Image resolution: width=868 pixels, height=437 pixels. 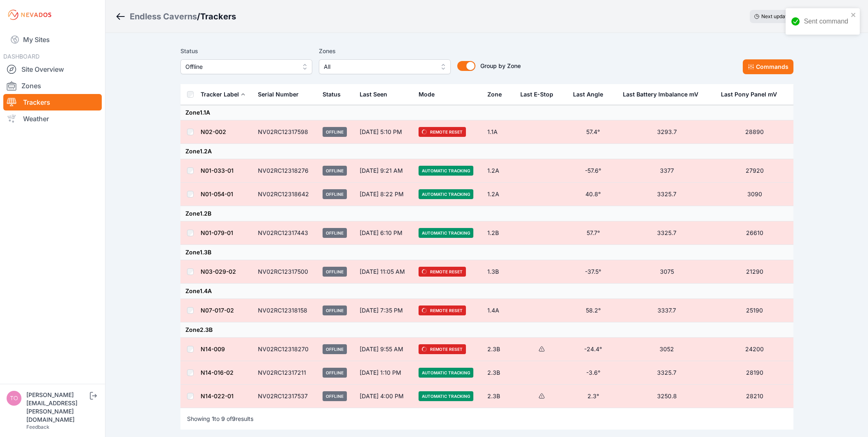 What do you see at coordinates (285, 233) in the screenshot?
I see `td: NV02RC12317443` at bounding box center [285, 233].